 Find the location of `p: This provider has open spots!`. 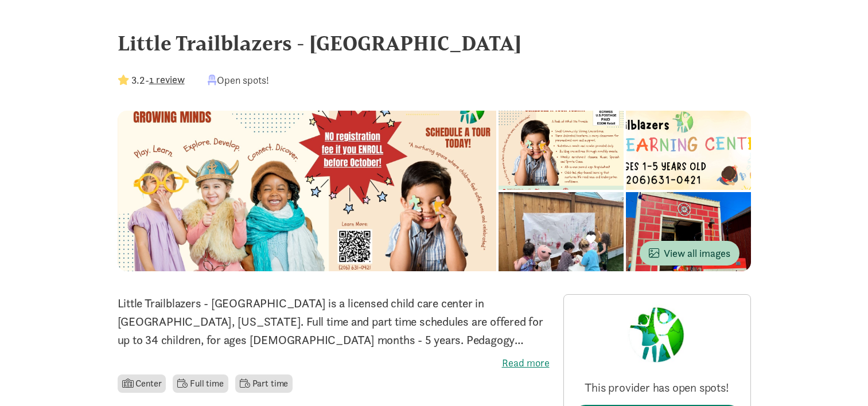

p: This provider has open spots! is located at coordinates (657, 388).